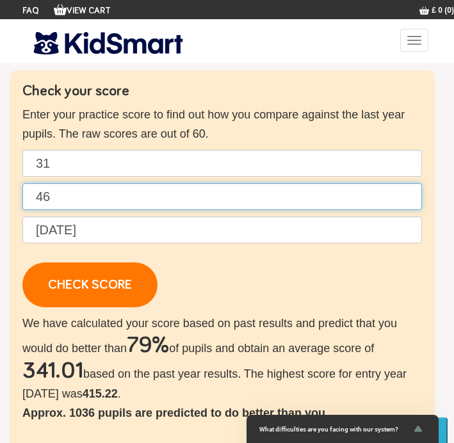  I want to click on a: View Cart, so click(82, 11).